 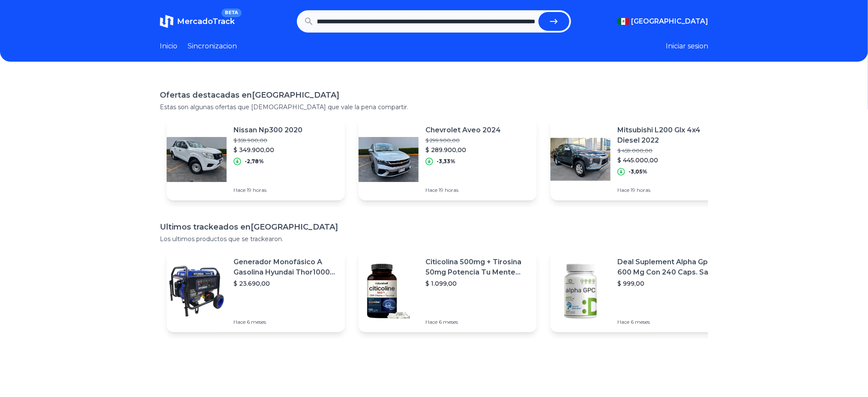 What do you see at coordinates (623, 22) in the screenshot?
I see `img: Mexico` at bounding box center [623, 22].